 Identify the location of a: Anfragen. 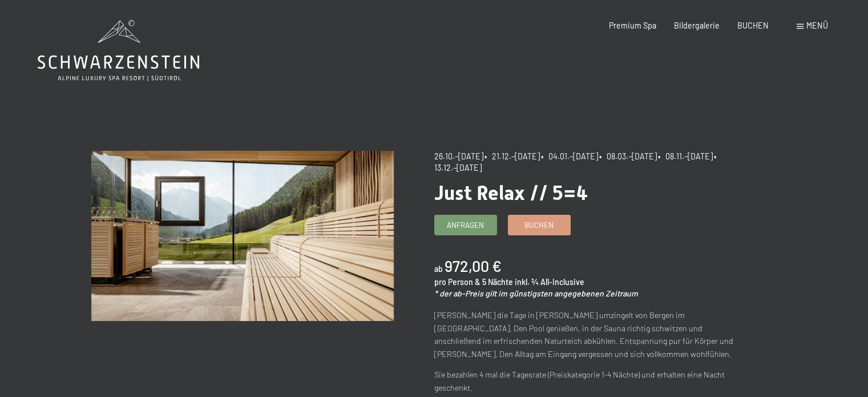
(466, 224).